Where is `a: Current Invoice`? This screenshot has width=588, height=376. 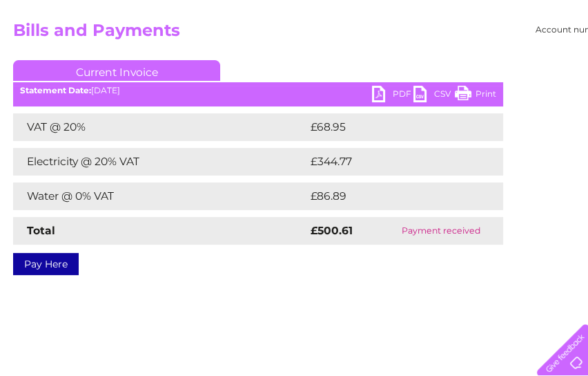 a: Current Invoice is located at coordinates (116, 71).